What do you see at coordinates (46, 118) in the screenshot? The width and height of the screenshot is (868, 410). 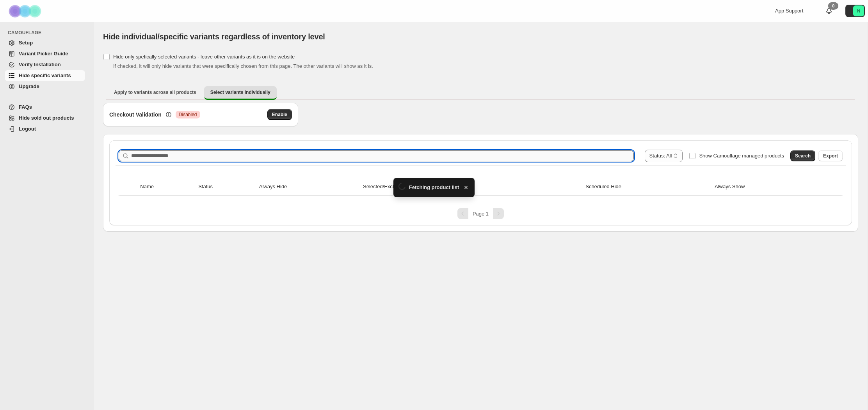 I see `span: Hide sold out products` at bounding box center [46, 118].